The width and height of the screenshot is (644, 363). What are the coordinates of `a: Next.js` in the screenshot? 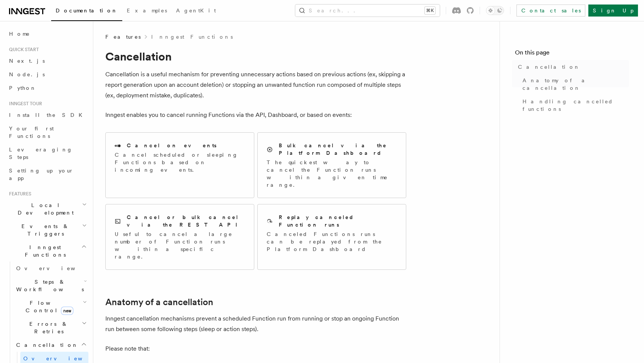 It's located at (47, 61).